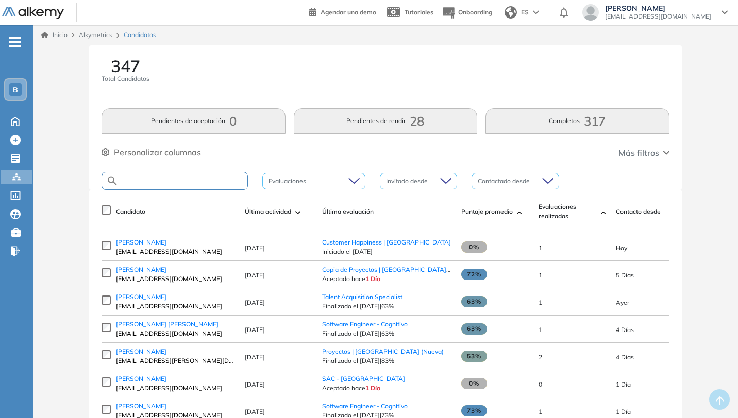 The width and height of the screenshot is (738, 418). I want to click on span: Más filtros, so click(638, 153).